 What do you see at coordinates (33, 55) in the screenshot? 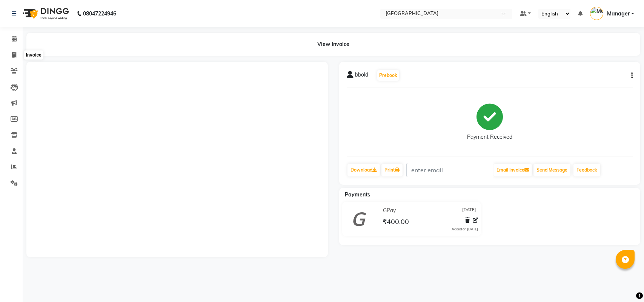
I see `div: Invoice` at bounding box center [33, 55].